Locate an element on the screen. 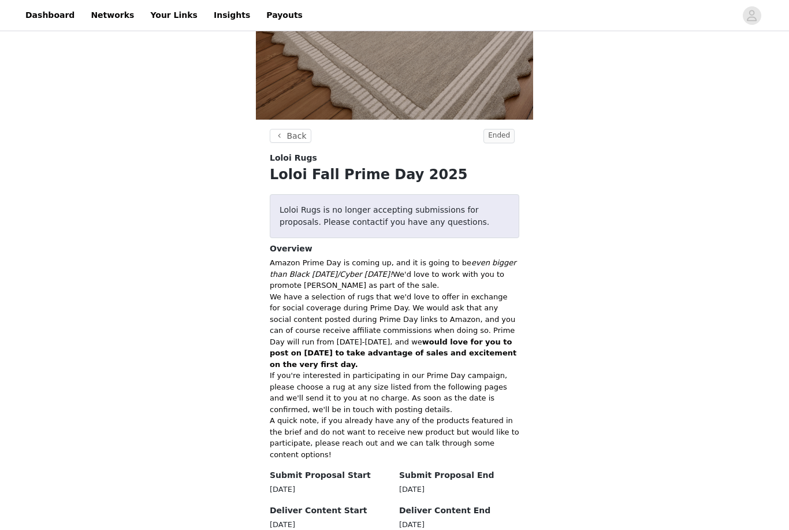 The height and width of the screenshot is (530, 789). h4: Submit Proposal Start is located at coordinates (330, 475).